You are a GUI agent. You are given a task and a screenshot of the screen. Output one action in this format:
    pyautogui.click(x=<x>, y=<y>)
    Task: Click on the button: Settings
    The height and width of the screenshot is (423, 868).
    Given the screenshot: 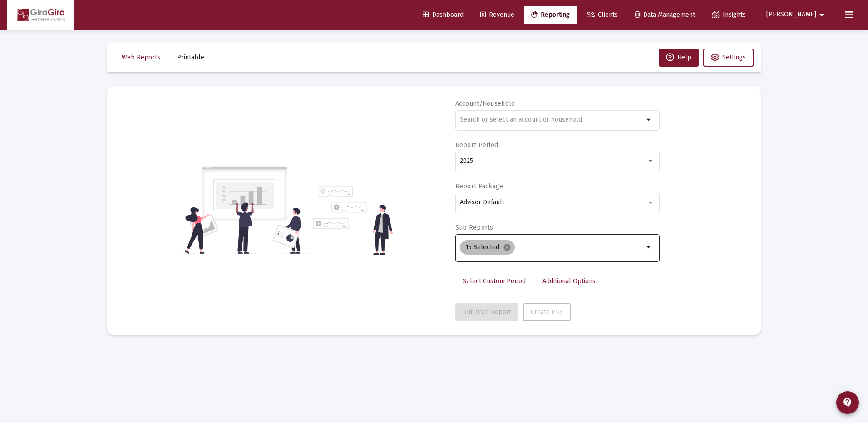 What is the action you would take?
    pyautogui.click(x=728, y=58)
    